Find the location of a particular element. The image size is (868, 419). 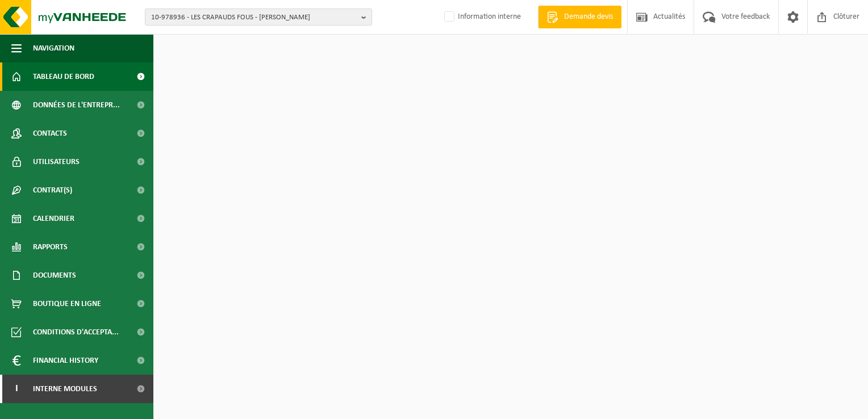

span: Tableau de bord is located at coordinates (64, 76).